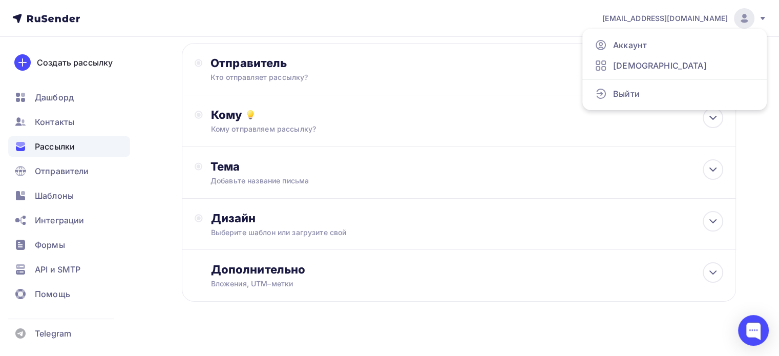 The image size is (779, 356). What do you see at coordinates (69, 146) in the screenshot?
I see `a: Рассылки` at bounding box center [69, 146].